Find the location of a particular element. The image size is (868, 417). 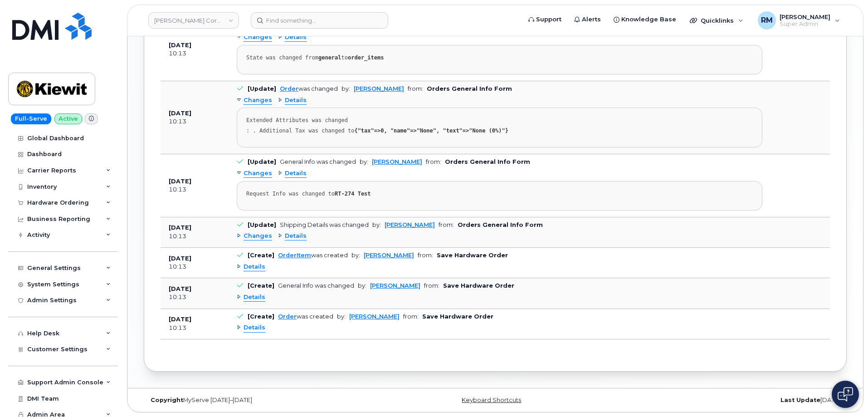

div: State was changed from to is located at coordinates (499, 58).